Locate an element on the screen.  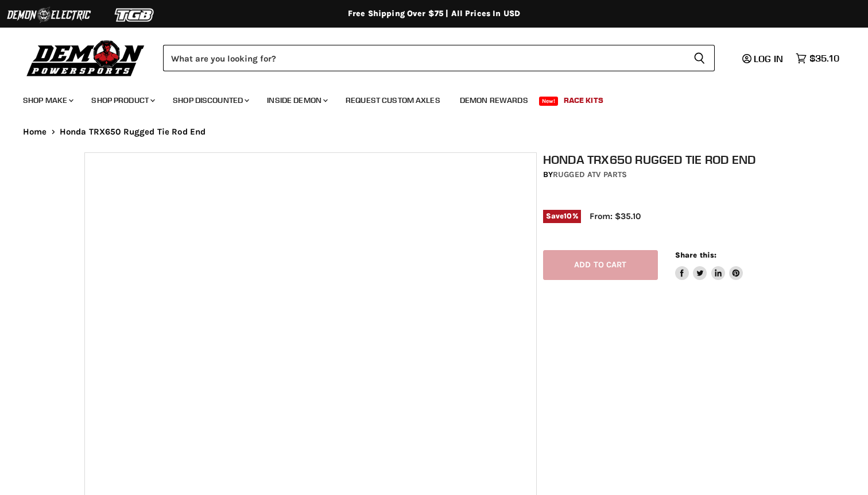
span: 10 is located at coordinates (567, 216).